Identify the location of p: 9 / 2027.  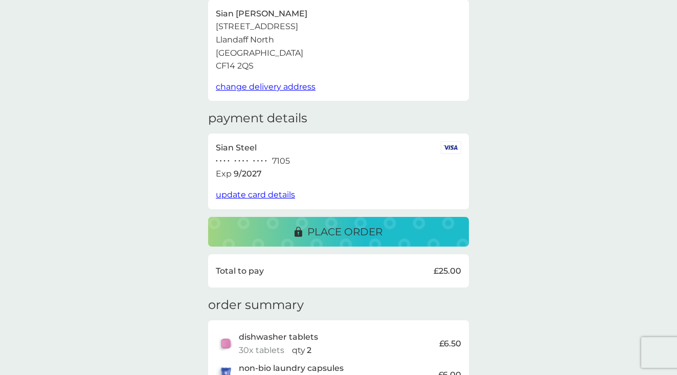
(247, 174).